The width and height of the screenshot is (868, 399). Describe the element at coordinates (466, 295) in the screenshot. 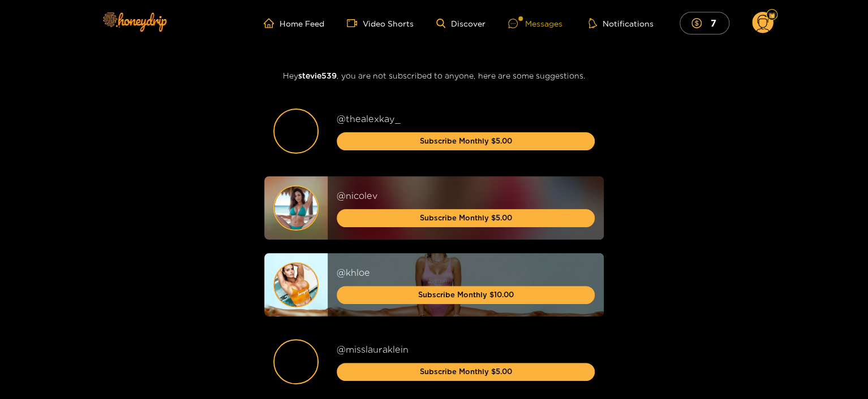

I see `span: Subscribe Monthly $10.00` at that location.